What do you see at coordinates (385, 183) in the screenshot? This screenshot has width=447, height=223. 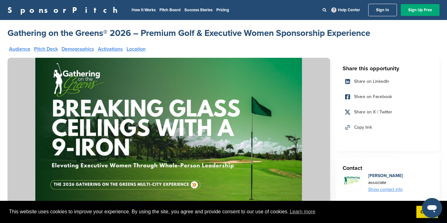 I see `div: associate` at bounding box center [385, 183].